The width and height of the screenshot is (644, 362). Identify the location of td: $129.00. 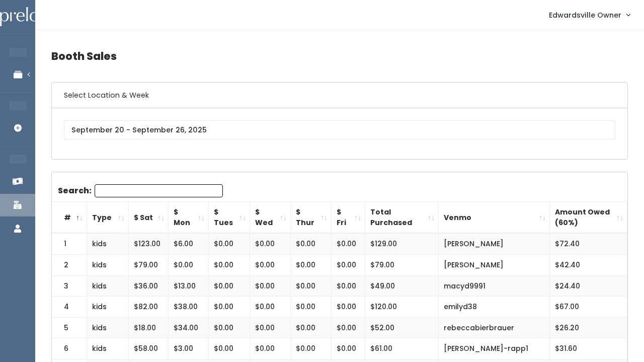
(402, 244).